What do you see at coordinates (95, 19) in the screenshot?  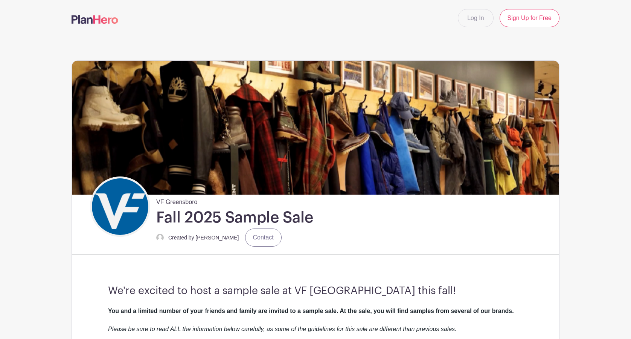 I see `img: logo-507f7623f17ff9eddc593b1ce0a138ce2505c220e1c5a4e2b4648c50719b7d32.svg` at bounding box center [95, 19].